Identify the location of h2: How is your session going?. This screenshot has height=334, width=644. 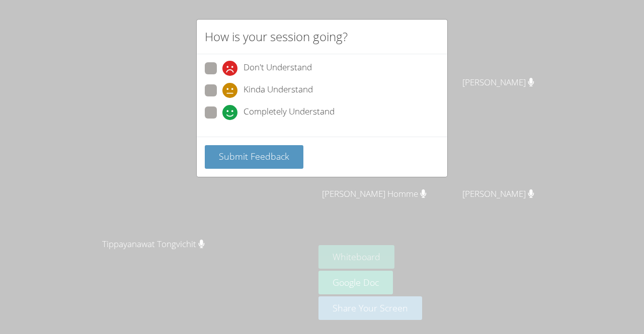
(276, 37).